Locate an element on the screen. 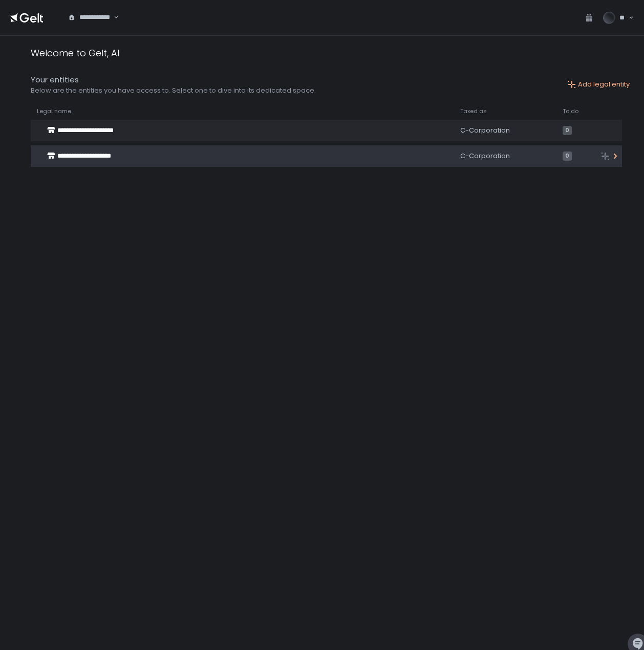 This screenshot has height=650, width=644. div: Below are the entities you have access to. Select one to dive into its dedicated space. is located at coordinates (173, 90).